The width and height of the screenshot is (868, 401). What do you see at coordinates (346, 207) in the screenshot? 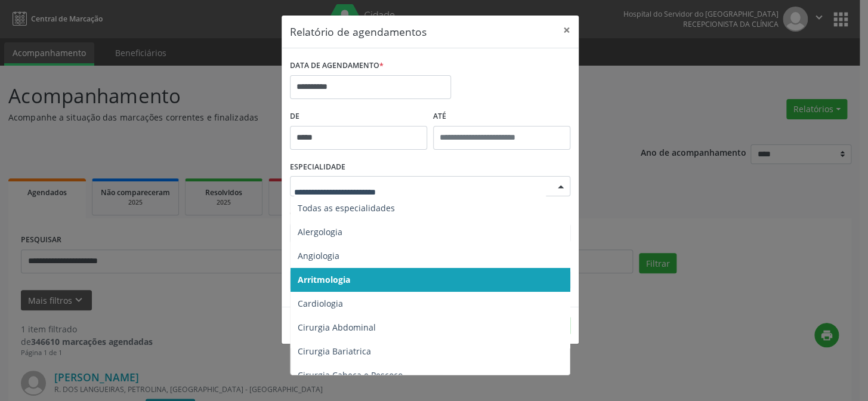
I see `span: Todas as especialidades` at bounding box center [346, 207].